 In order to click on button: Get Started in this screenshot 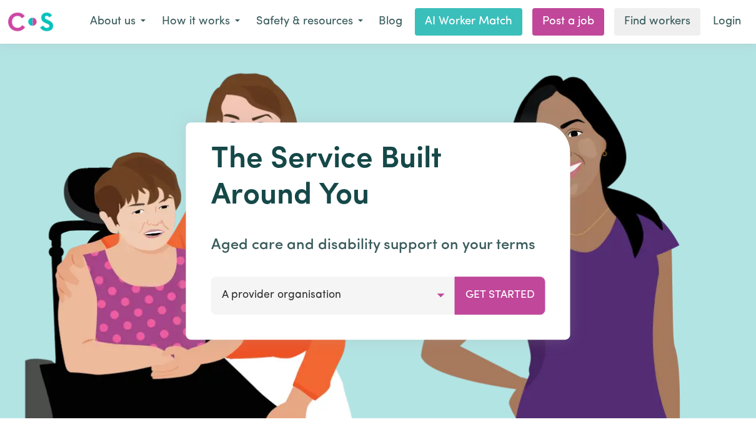, I will do `click(500, 295)`.